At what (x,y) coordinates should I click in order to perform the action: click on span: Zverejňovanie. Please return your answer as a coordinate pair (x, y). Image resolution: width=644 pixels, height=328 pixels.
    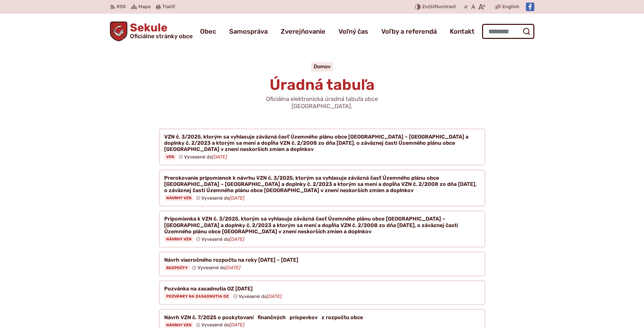
    Looking at the image, I should click on (303, 31).